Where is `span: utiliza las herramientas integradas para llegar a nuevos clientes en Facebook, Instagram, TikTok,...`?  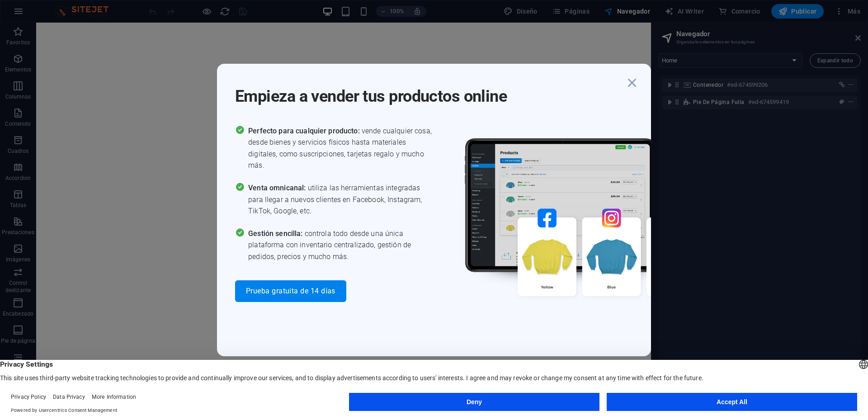
span: utiliza las herramientas integradas para llegar a nuevos clientes en Facebook, Instagram, TikTok,... is located at coordinates (340, 200).